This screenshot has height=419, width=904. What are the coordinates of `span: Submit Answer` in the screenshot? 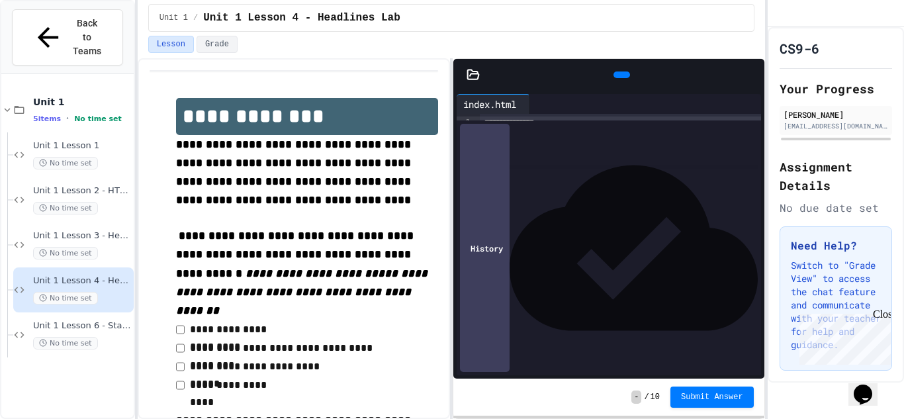 It's located at (712, 397).